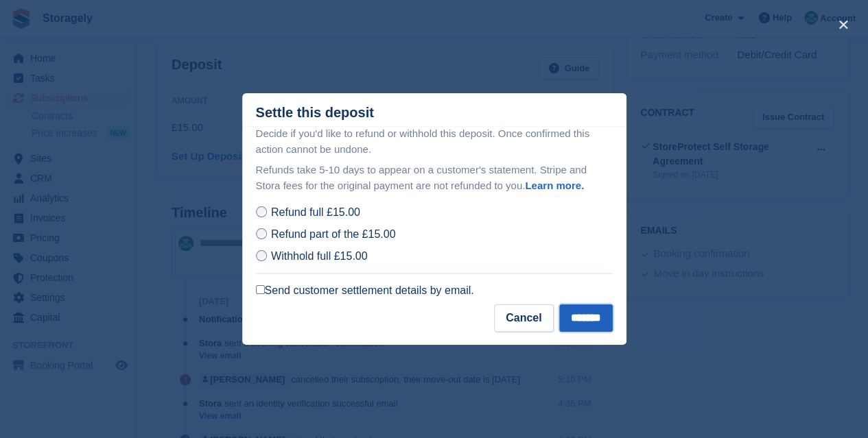 The width and height of the screenshot is (868, 438). Describe the element at coordinates (315, 112) in the screenshot. I see `div: Settle this deposit` at that location.